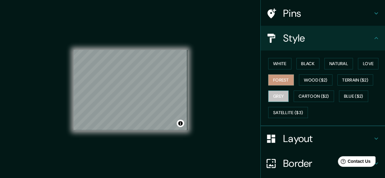 This screenshot has width=385, height=178. What do you see at coordinates (338, 64) in the screenshot?
I see `button: Natural` at bounding box center [338, 64].